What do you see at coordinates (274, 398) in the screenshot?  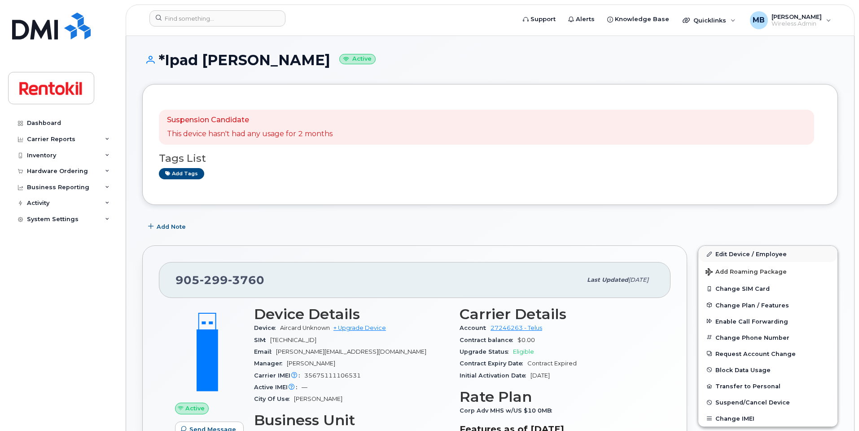 I see `span: City Of Use` at bounding box center [274, 398].